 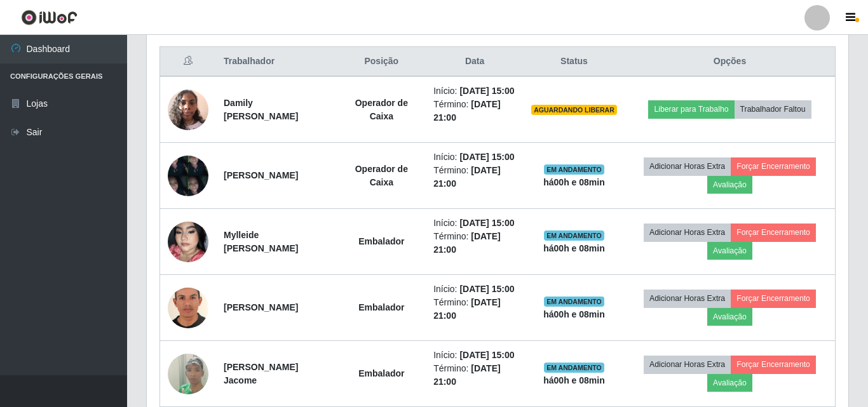 I want to click on button: Liberar para Trabalho, so click(x=691, y=110).